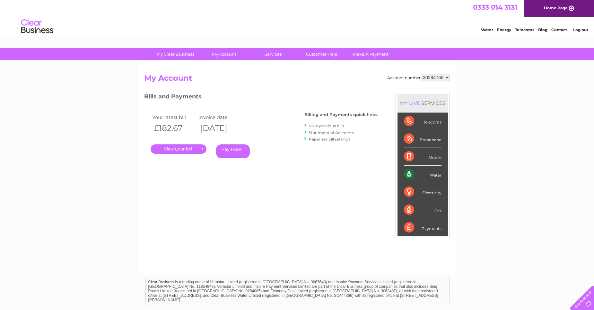 This screenshot has width=594, height=310. What do you see at coordinates (37, 26) in the screenshot?
I see `img: logo.png` at bounding box center [37, 26].